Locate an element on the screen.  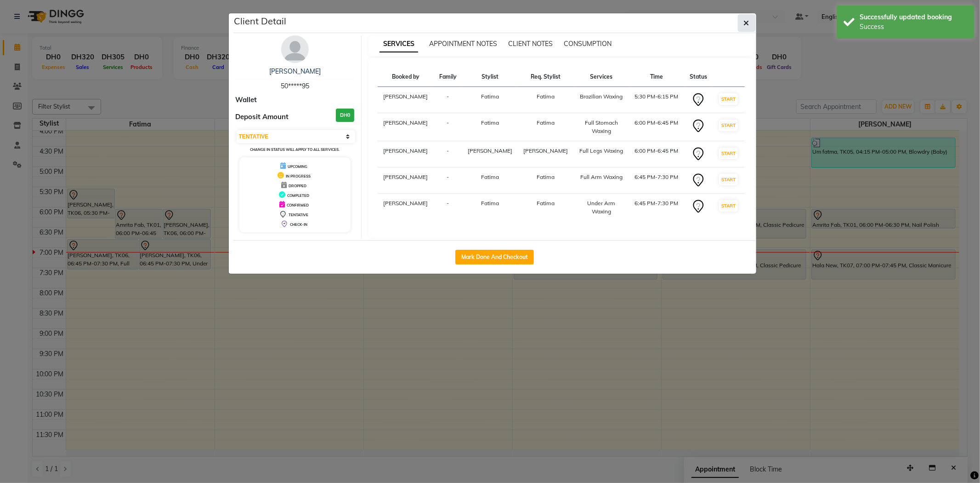
h3: DH0 is located at coordinates (345, 115).